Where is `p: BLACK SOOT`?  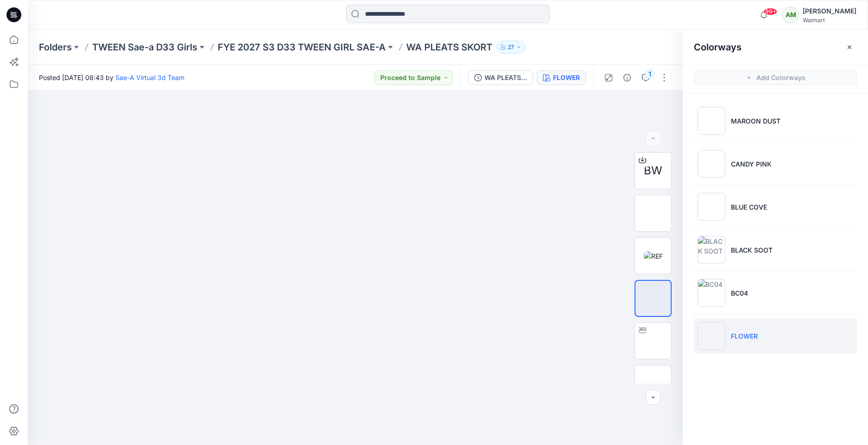 p: BLACK SOOT is located at coordinates (752, 250).